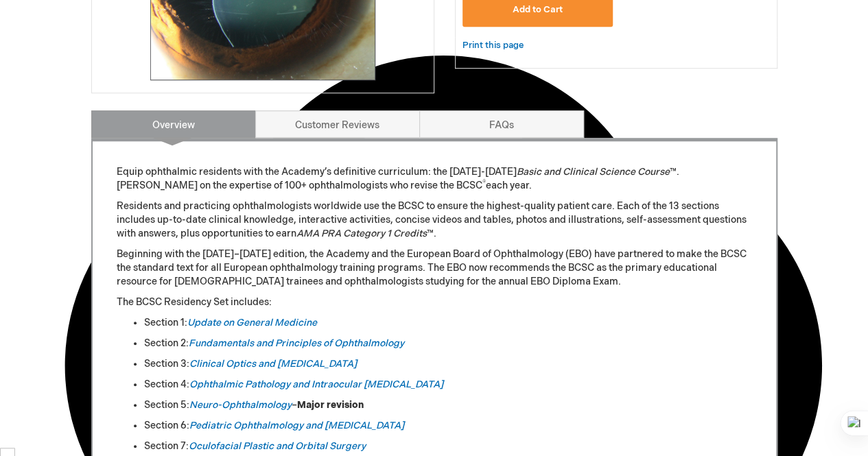 Image resolution: width=868 pixels, height=456 pixels. I want to click on a: Update on General Medicine, so click(252, 322).